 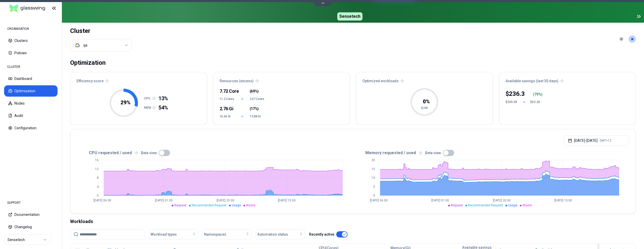 I want to click on div: Optimization, so click(x=88, y=63).